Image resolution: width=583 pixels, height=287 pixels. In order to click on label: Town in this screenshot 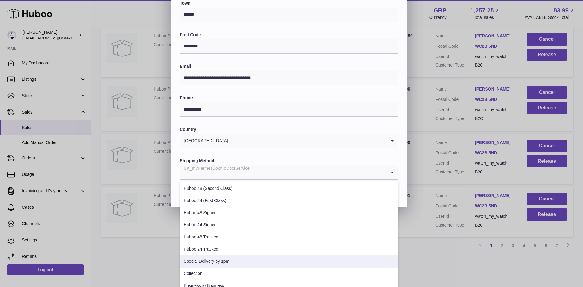, I will do `click(289, 3)`.